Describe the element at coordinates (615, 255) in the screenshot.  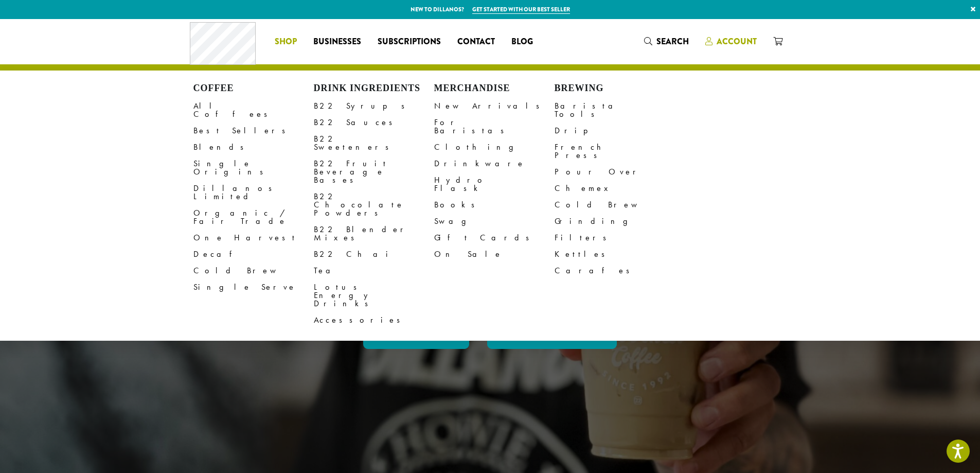
I see `a: Kettles` at that location.